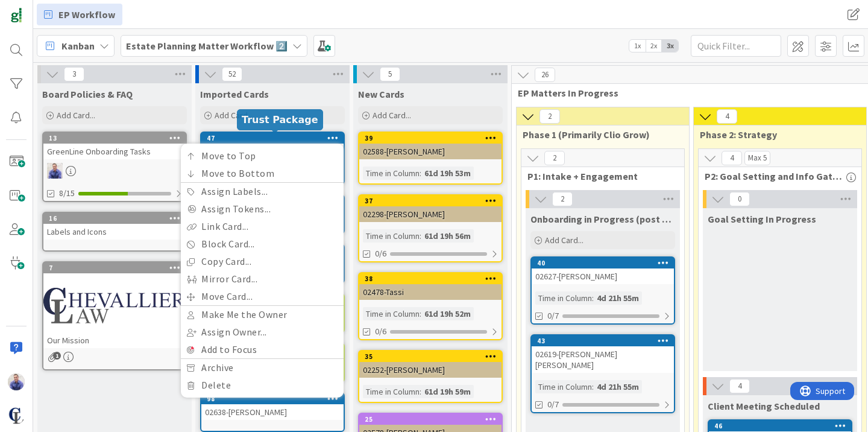 The height and width of the screenshot is (432, 868). Describe the element at coordinates (55, 171) in the screenshot. I see `img: JG` at that location.